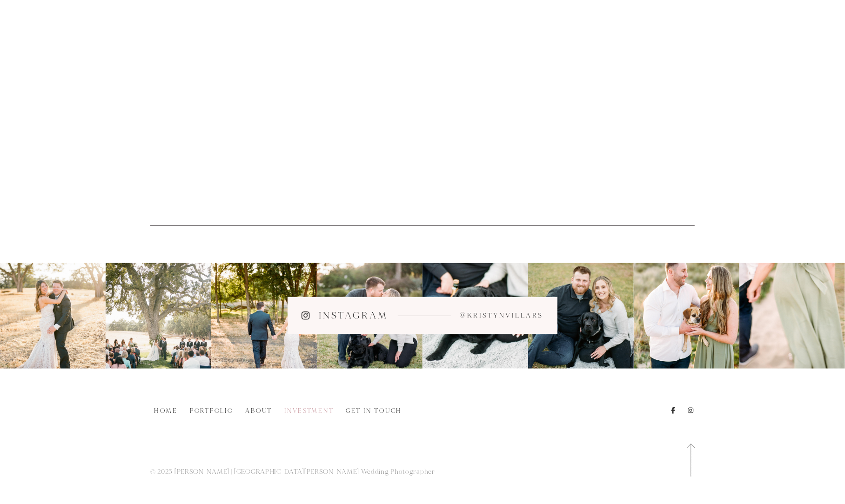 The width and height of the screenshot is (845, 504). Describe the element at coordinates (158, 316) in the screenshot. I see `img: 350133255_680085640595232_3585505500946262694_n.jpg` at that location.